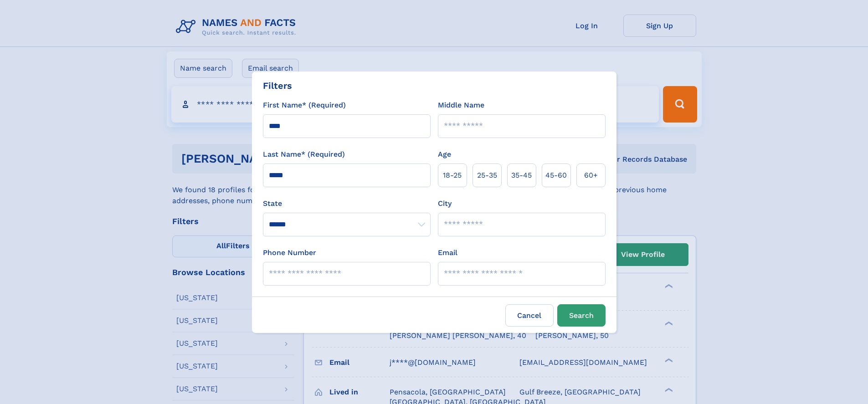 This screenshot has width=868, height=404. Describe the element at coordinates (487, 175) in the screenshot. I see `span: 25‑35` at that location.